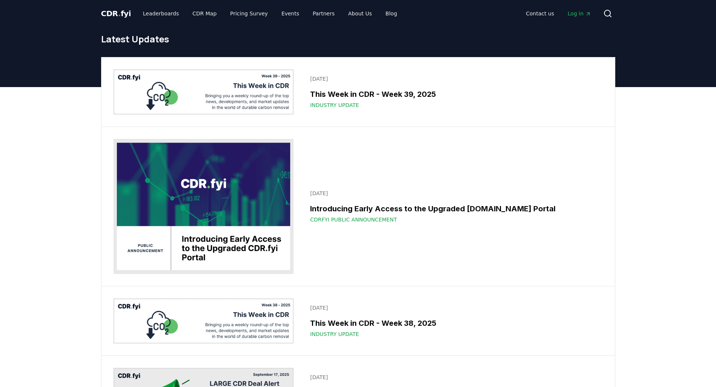 The width and height of the screenshot is (716, 387). What do you see at coordinates (579, 14) in the screenshot?
I see `span: Log in` at bounding box center [579, 14].